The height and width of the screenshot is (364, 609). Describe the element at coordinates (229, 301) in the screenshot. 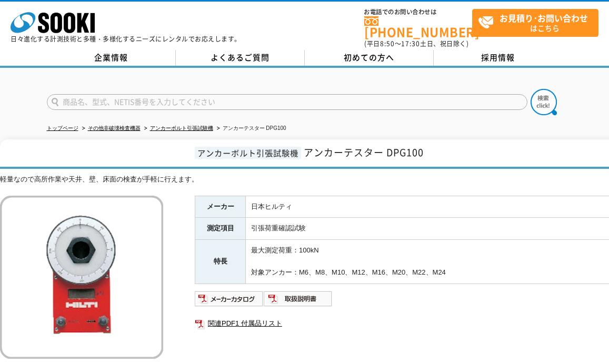

I see `a: メーカーカタログ` at that location.